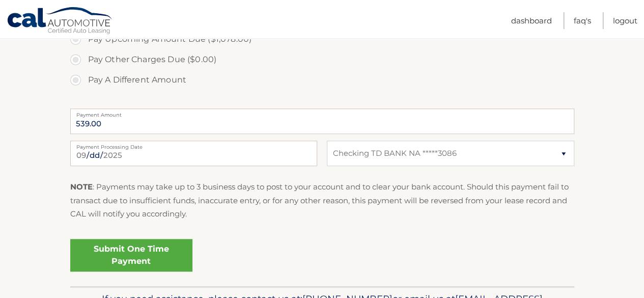  What do you see at coordinates (322, 200) in the screenshot?
I see `p: : Payments may take up to 3 business days to post to your account and to clear your bank account....` at bounding box center [322, 200].